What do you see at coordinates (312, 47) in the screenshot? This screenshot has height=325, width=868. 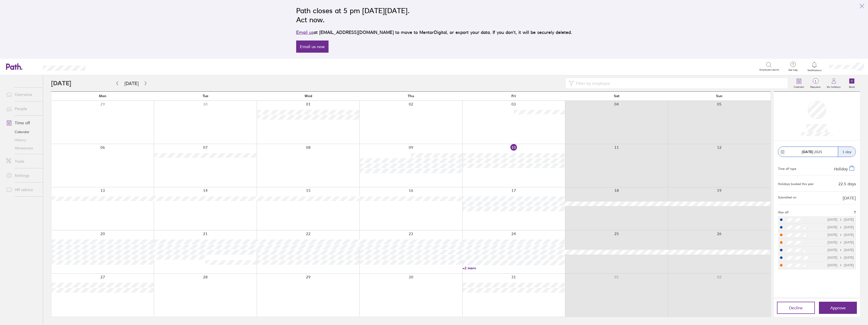 I see `a: Email us now` at bounding box center [312, 47].